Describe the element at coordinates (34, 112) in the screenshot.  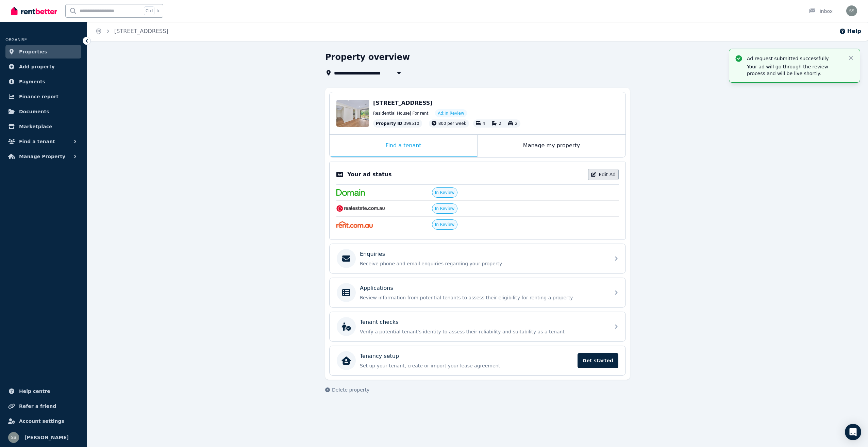
I see `span: Documents` at that location.